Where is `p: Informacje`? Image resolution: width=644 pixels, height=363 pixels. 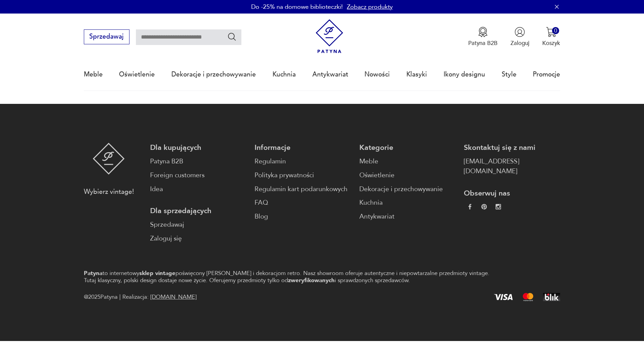 p: Informacje is located at coordinates (302, 148).